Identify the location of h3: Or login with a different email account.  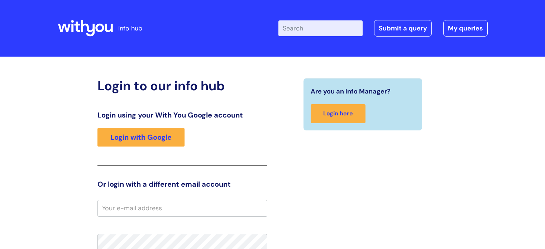
(182, 184).